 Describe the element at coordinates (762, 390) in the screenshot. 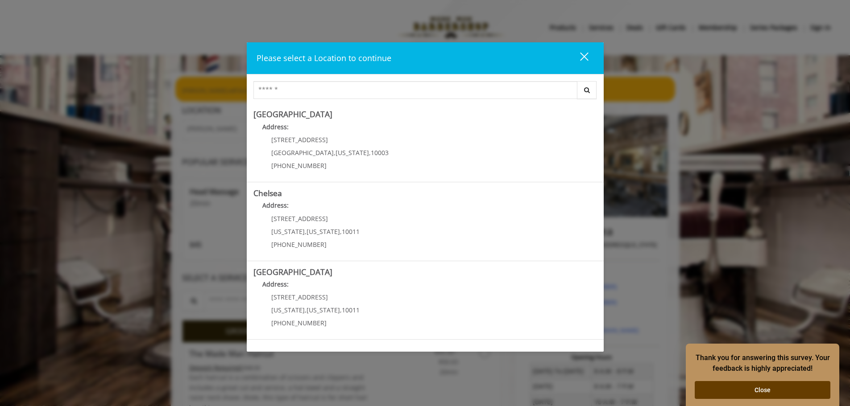

I see `button: Close` at that location.